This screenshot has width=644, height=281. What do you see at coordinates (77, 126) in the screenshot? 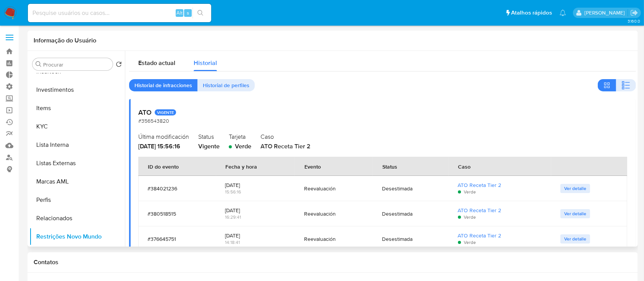
I see `button: KYC` at bounding box center [77, 126].